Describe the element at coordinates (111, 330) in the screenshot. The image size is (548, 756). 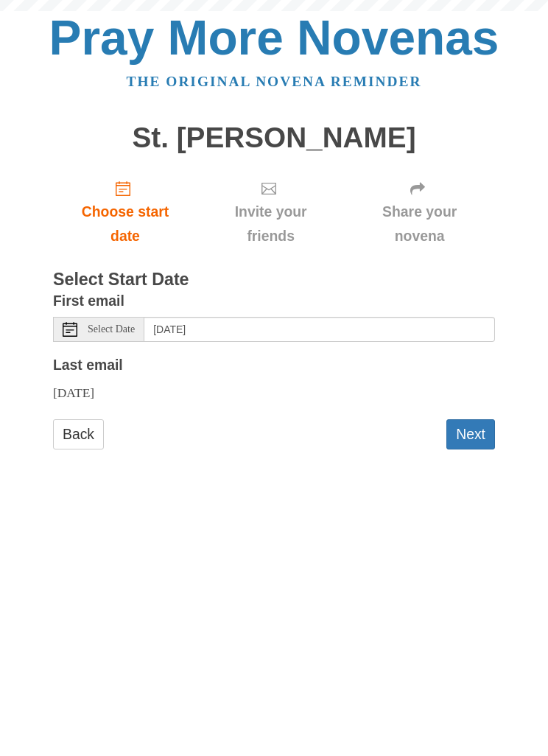
I see `span: Select Date` at that location.